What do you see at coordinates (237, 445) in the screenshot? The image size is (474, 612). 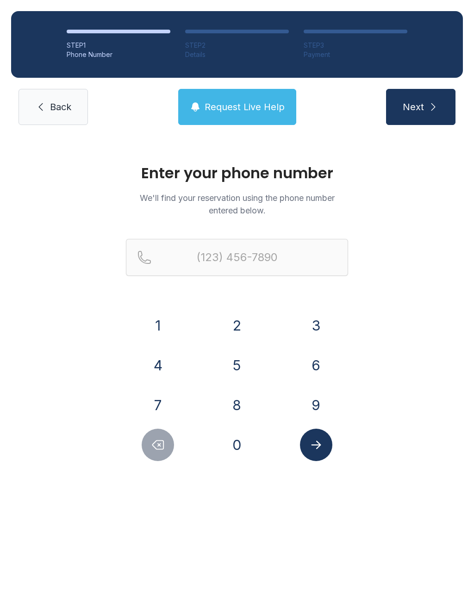 I see `button: 0` at bounding box center [237, 445].